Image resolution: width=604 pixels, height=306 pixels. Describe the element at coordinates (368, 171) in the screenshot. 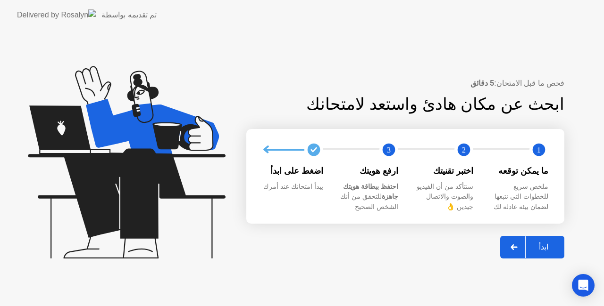

I see `div: ارفع هويتك` at that location.